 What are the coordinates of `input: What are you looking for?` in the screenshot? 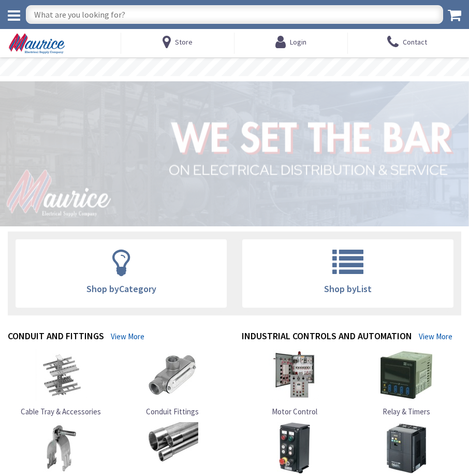 It's located at (235, 15).